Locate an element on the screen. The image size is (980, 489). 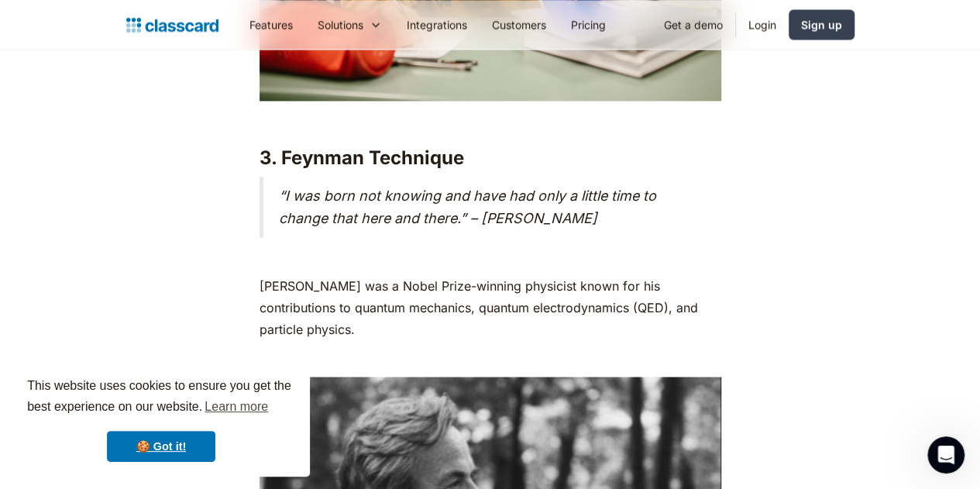
a: dismiss cookie message is located at coordinates (161, 447).